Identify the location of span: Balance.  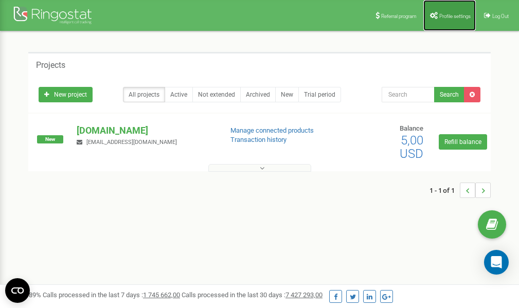
(411, 128).